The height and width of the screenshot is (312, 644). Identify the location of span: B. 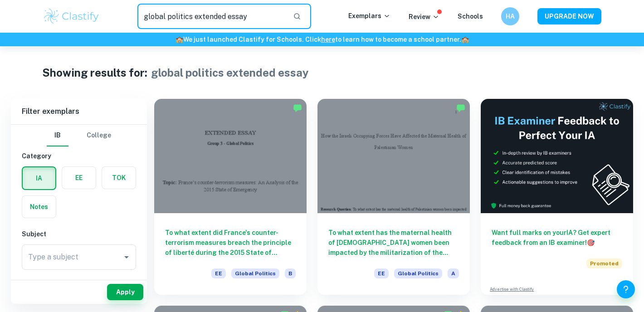
(290, 274).